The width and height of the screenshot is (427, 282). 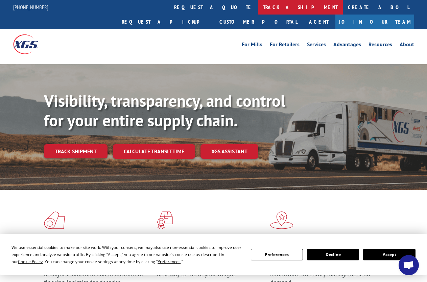 What do you see at coordinates (285, 46) in the screenshot?
I see `a: For Retailers` at bounding box center [285, 46].